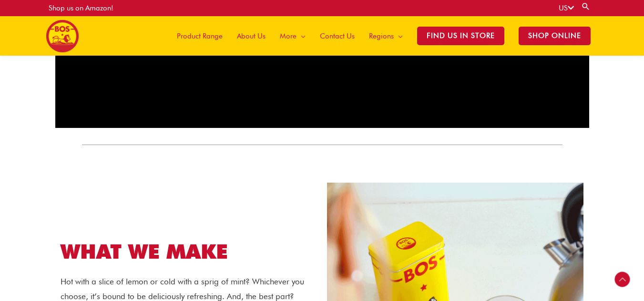  I want to click on span: About Us, so click(251, 36).